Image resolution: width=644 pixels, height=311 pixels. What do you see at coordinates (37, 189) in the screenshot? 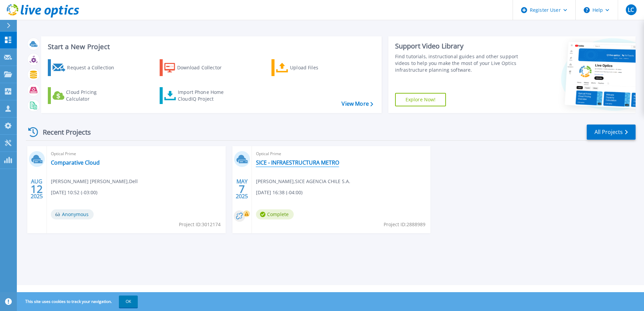
I see `div: AUG 2025` at bounding box center [37, 189].